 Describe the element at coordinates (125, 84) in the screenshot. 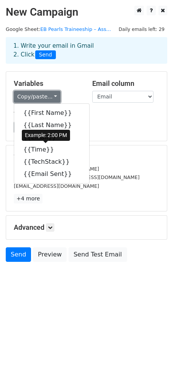

I see `h5: Email column` at that location.